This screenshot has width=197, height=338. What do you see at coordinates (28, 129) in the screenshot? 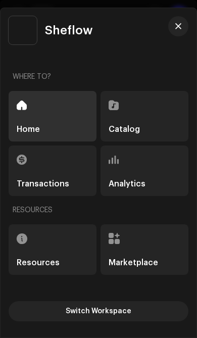
I see `h5: Home` at bounding box center [28, 129].